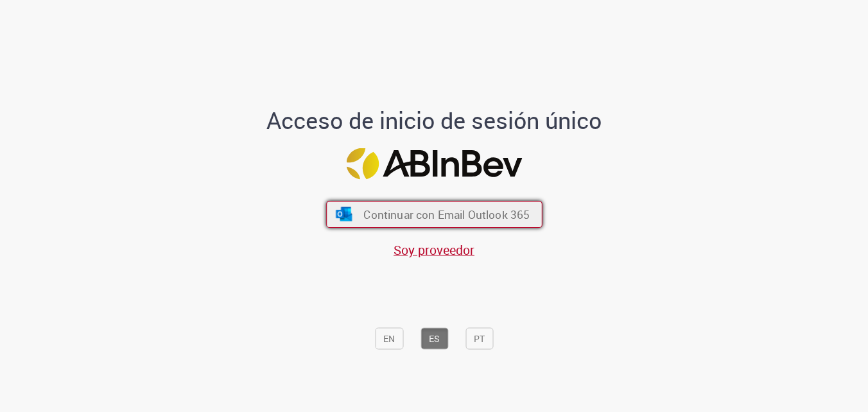  What do you see at coordinates (389, 339) in the screenshot?
I see `button: EN` at bounding box center [389, 339].